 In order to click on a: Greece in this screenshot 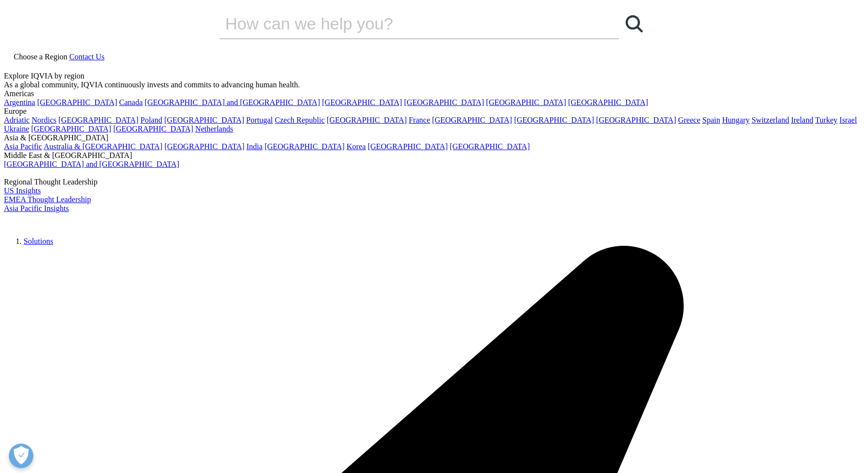, I will do `click(689, 119)`.